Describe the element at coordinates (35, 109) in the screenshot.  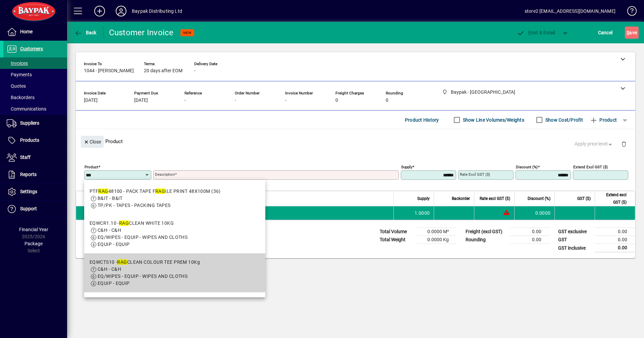
I see `a: Communications` at that location.